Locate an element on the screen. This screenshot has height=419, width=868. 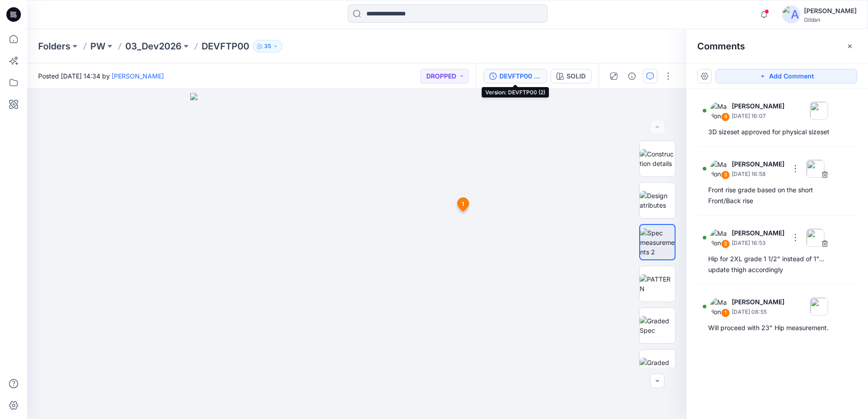
h2: Comments is located at coordinates (721, 46).